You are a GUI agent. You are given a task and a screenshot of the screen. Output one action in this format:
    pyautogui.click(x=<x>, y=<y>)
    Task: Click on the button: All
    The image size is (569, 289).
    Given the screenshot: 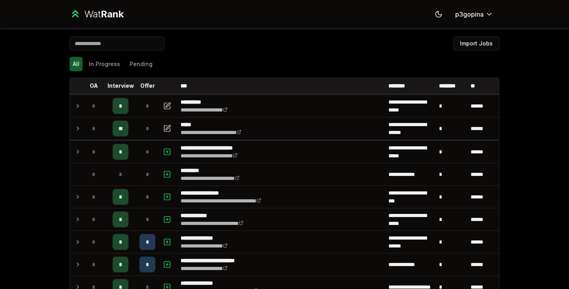 What is the action you would take?
    pyautogui.click(x=76, y=64)
    